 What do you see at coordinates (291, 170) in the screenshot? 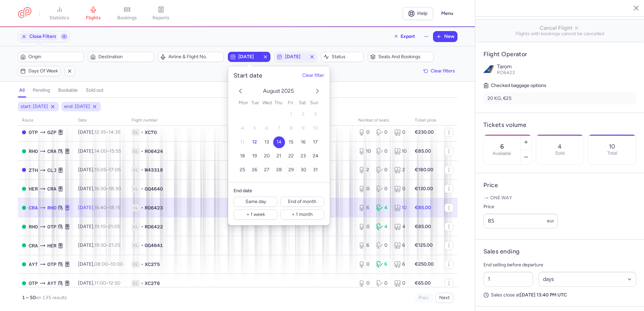
I see `button: 29` at bounding box center [291, 170].